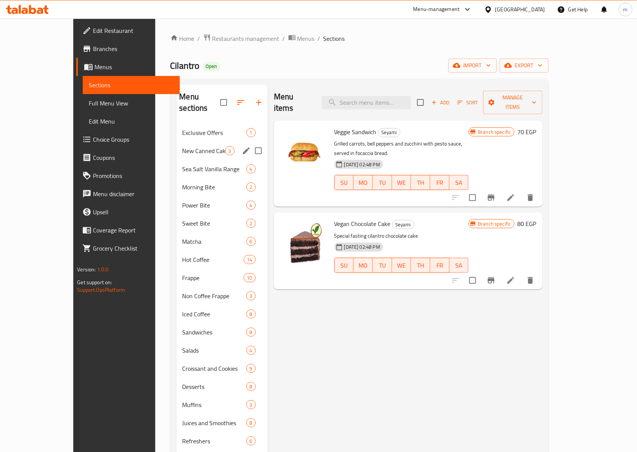  I want to click on span: 3, so click(251, 404).